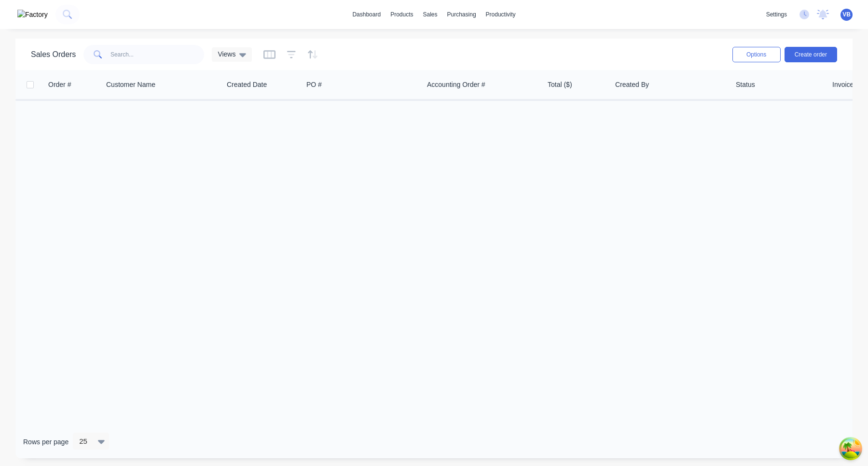  I want to click on img: Factory, so click(33, 15).